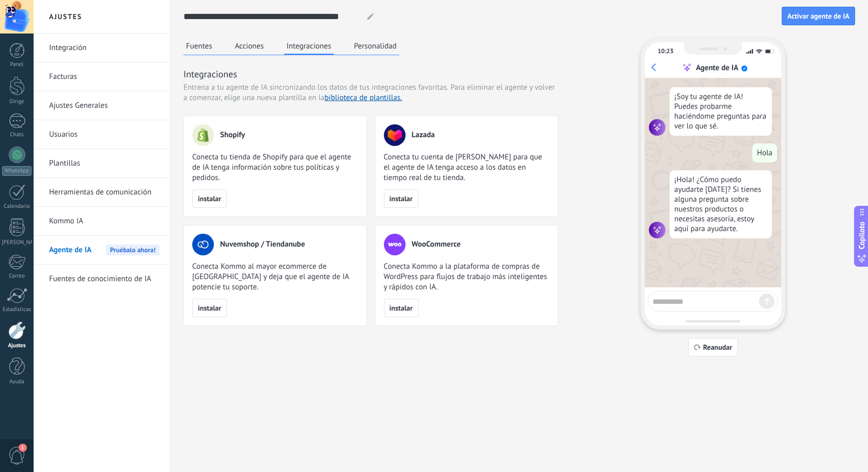 This screenshot has width=868, height=472. Describe the element at coordinates (262, 245) in the screenshot. I see `span: Nuvemshop / Tiendanube` at that location.